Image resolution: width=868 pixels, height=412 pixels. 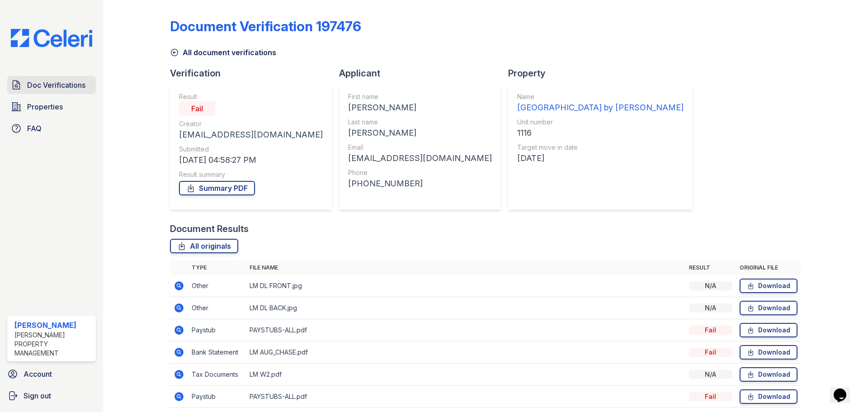 I want to click on div: Name, so click(x=600, y=96).